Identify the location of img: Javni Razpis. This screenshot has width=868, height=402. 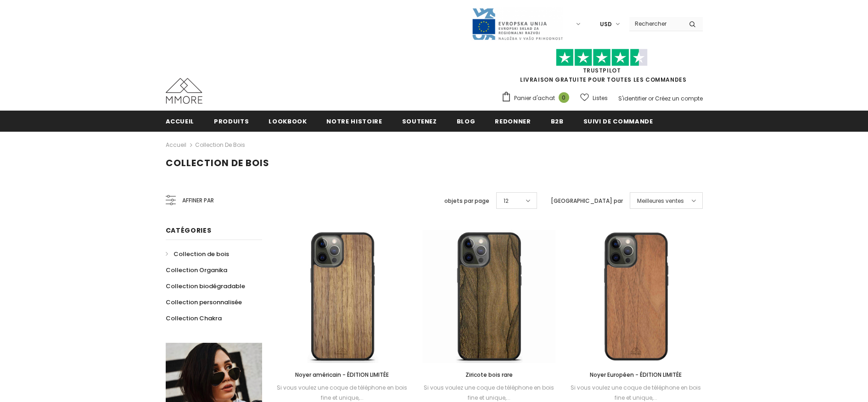
(518, 24).